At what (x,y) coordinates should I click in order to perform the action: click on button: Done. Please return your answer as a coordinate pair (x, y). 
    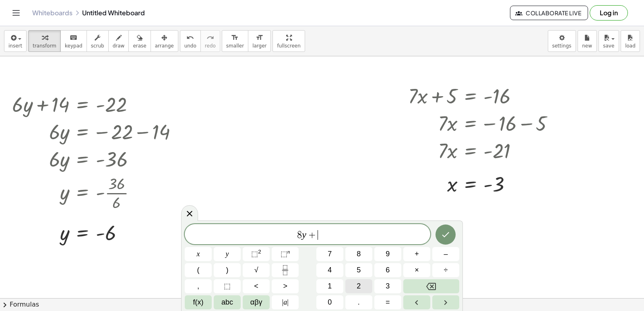
    Looking at the image, I should click on (446, 234).